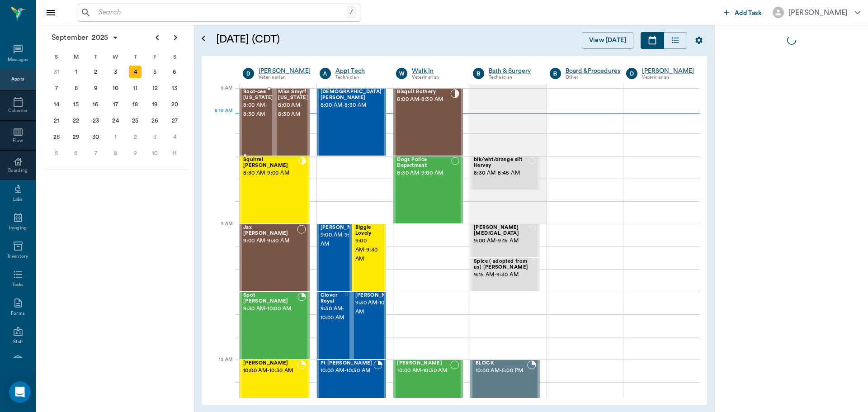  What do you see at coordinates (56, 153) in the screenshot?
I see `div: Sunday, October 5, 2025` at bounding box center [56, 153].